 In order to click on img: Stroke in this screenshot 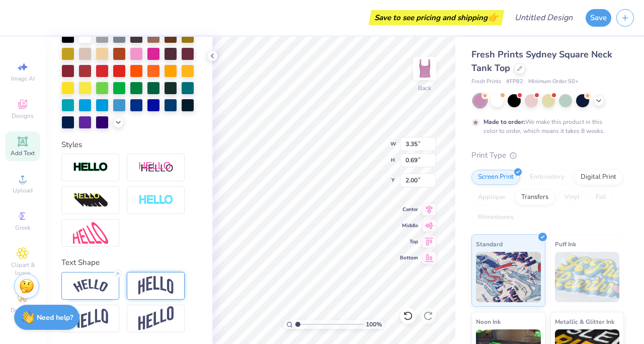, I will do `click(90, 167)`.